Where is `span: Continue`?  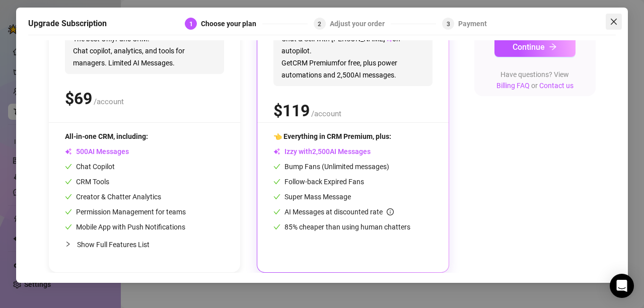 span: Continue is located at coordinates (529, 47).